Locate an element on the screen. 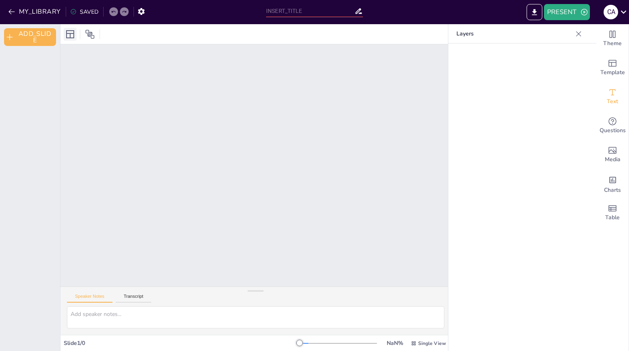 This screenshot has height=351, width=629. button: PRESENT is located at coordinates (567, 12).